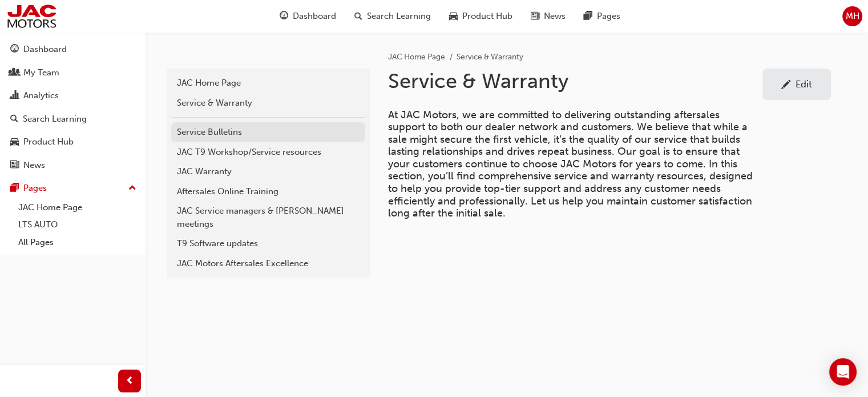 This screenshot has width=868, height=397. Describe the element at coordinates (268, 243) in the screenshot. I see `div: T9 Software updates` at that location.